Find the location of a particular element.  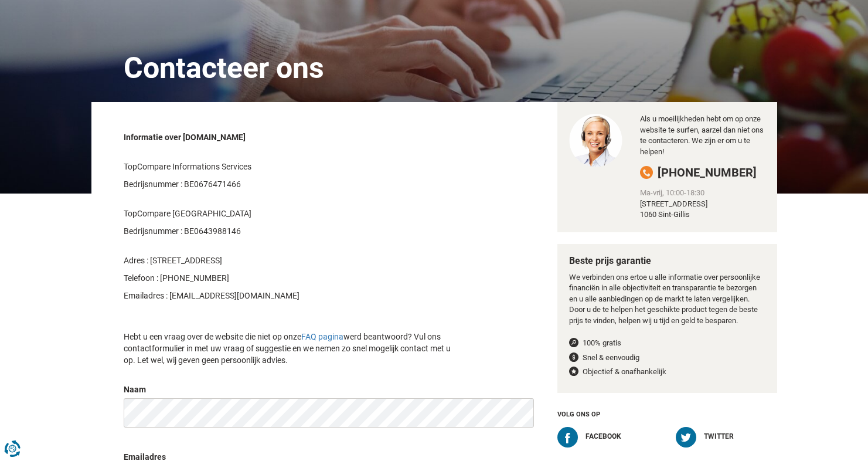

h5: Volg ons op is located at coordinates (667, 413).